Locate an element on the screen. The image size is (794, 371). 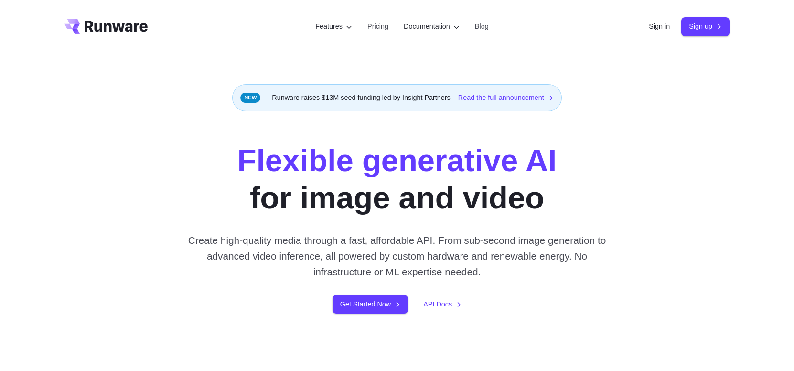
h1: for image and video is located at coordinates (397, 179).